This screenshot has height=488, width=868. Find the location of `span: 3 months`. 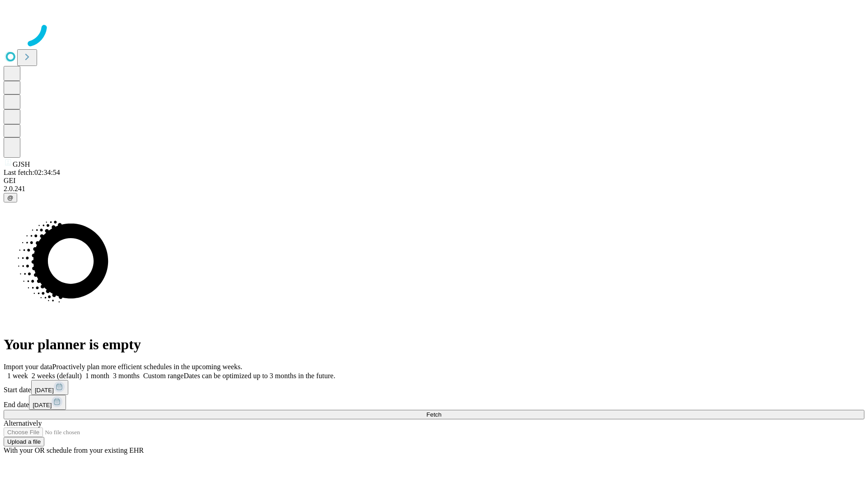

span: 3 months is located at coordinates (126, 375).